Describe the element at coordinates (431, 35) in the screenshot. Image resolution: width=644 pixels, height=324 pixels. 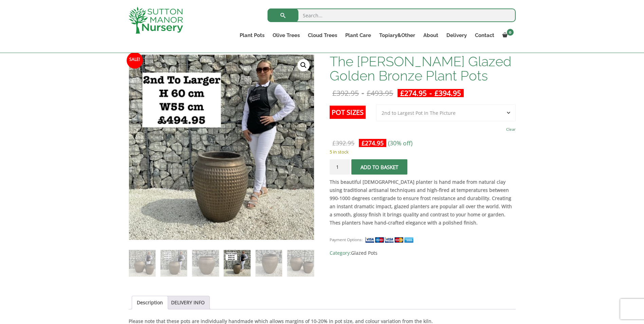
I see `a: About` at that location.